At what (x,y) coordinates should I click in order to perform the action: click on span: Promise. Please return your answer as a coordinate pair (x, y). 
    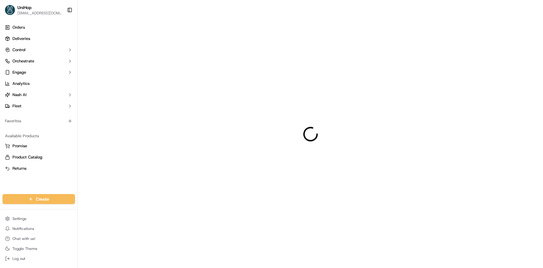
    Looking at the image, I should click on (20, 146).